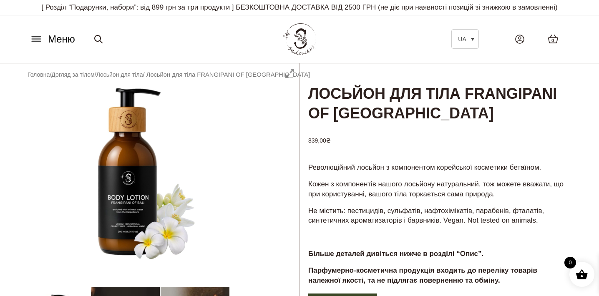 The height and width of the screenshot is (296, 599). I want to click on a: UA, so click(465, 39).